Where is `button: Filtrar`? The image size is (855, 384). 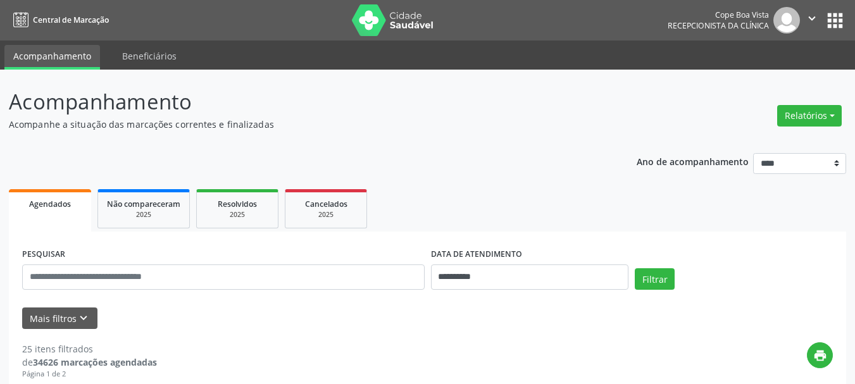 button: Filtrar is located at coordinates (655, 279).